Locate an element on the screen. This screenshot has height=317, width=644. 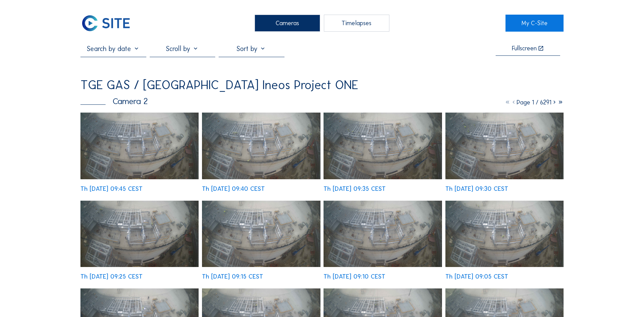
span: Page 1 / 6291 is located at coordinates (534, 102).